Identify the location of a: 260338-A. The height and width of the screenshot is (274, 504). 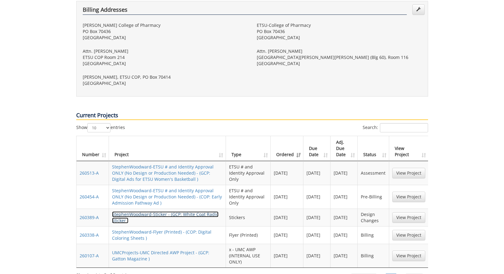
(89, 235).